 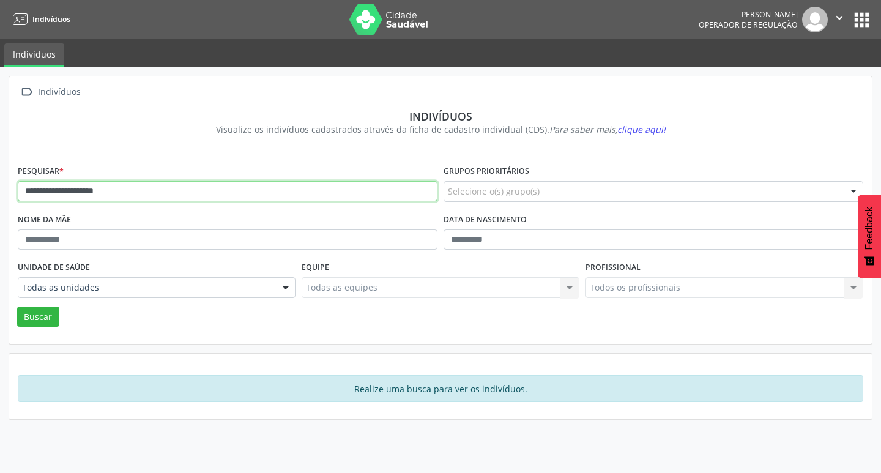 What do you see at coordinates (487, 171) in the screenshot?
I see `label: Grupos prioritários` at bounding box center [487, 171].